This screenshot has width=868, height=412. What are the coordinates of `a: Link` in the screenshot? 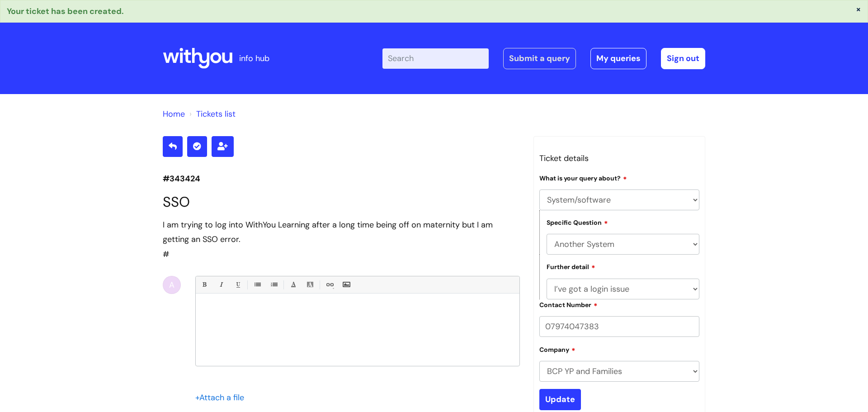 It's located at (329, 285).